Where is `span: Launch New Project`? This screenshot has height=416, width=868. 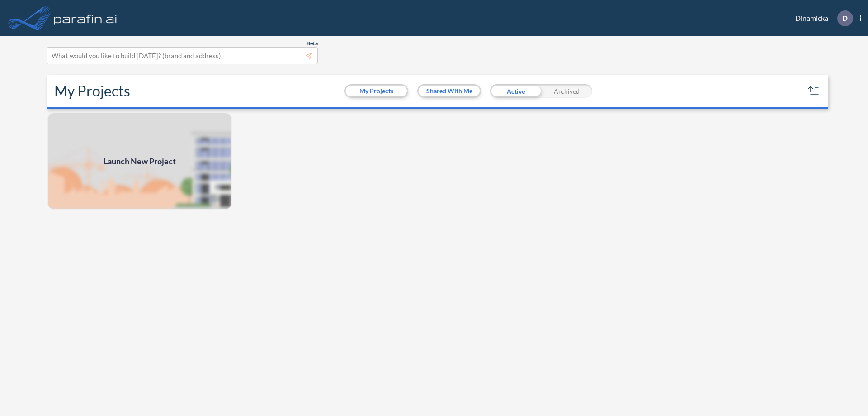 span: Launch New Project is located at coordinates (140, 161).